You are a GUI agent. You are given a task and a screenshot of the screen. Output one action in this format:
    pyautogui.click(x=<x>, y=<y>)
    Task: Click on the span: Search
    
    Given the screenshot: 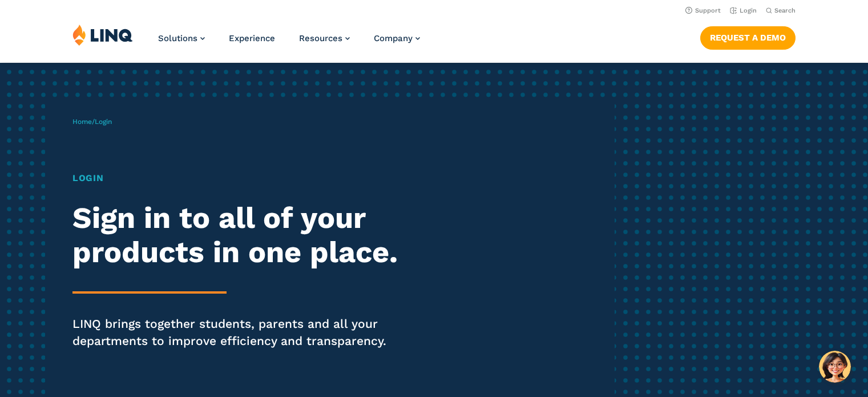 What is the action you would take?
    pyautogui.click(x=785, y=11)
    